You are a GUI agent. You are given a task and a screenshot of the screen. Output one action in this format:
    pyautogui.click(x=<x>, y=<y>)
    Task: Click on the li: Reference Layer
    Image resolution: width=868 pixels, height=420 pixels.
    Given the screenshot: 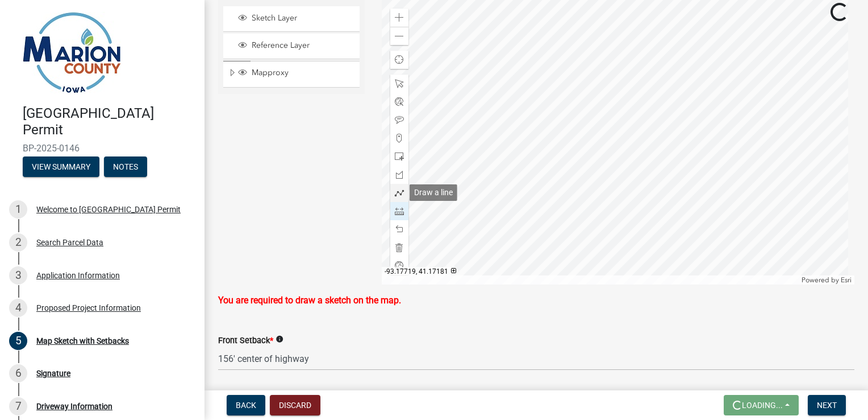 What is the action you would take?
    pyautogui.click(x=291, y=46)
    